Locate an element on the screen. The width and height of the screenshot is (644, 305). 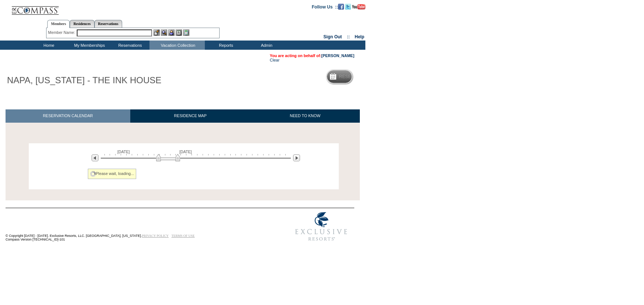
td: Vacation Collection is located at coordinates (177, 45).